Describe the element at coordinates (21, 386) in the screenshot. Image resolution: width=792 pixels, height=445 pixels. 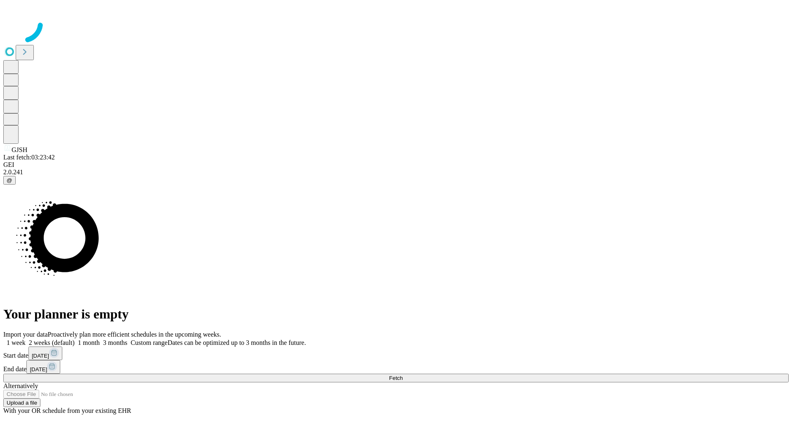
I see `span: Alternatively` at that location.